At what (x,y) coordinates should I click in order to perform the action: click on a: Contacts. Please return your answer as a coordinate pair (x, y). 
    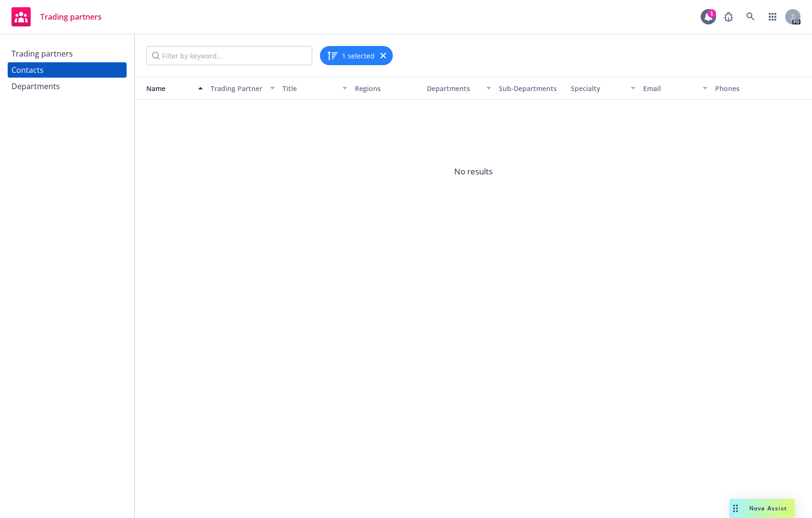
    Looking at the image, I should click on (67, 70).